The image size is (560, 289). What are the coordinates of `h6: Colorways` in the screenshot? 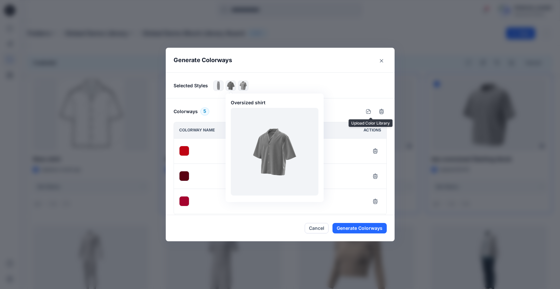 It's located at (186, 111).